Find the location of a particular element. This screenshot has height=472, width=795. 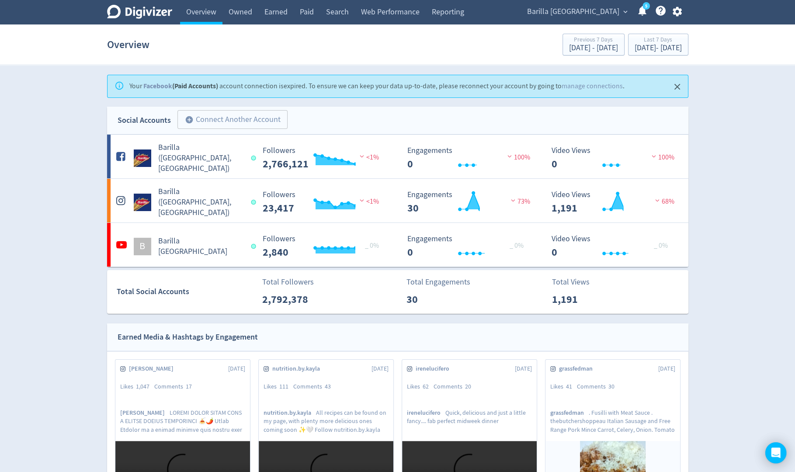

p: 1,191 is located at coordinates (577, 300).